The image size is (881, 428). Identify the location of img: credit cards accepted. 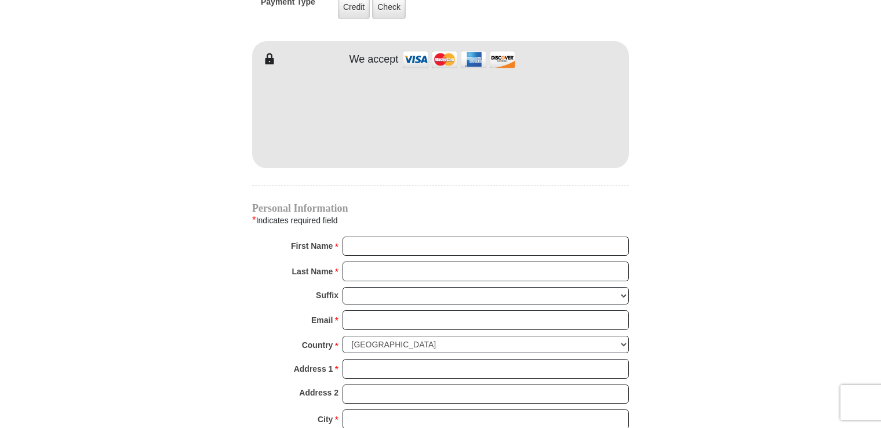
(459, 59).